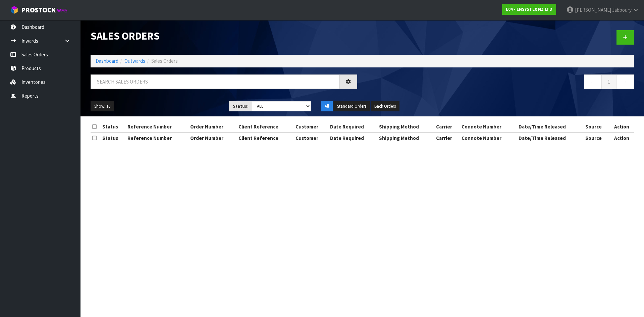  Describe the element at coordinates (135, 61) in the screenshot. I see `a: Outwards` at that location.